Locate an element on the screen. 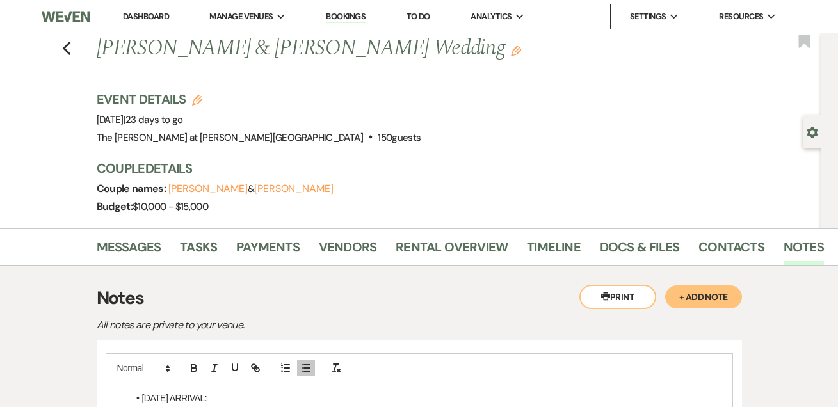 The width and height of the screenshot is (838, 407). span: Budget: is located at coordinates (115, 206).